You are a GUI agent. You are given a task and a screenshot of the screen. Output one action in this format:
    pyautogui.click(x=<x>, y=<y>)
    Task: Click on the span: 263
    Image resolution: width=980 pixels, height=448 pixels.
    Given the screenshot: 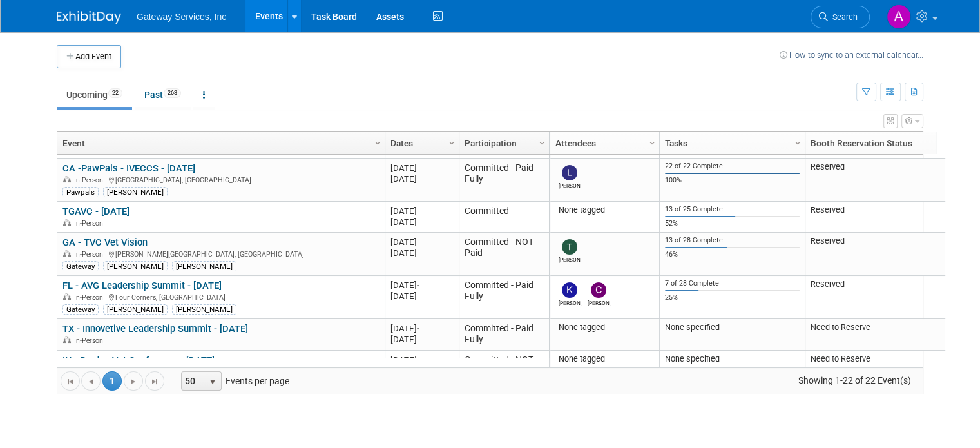 What is the action you would take?
    pyautogui.click(x=172, y=93)
    